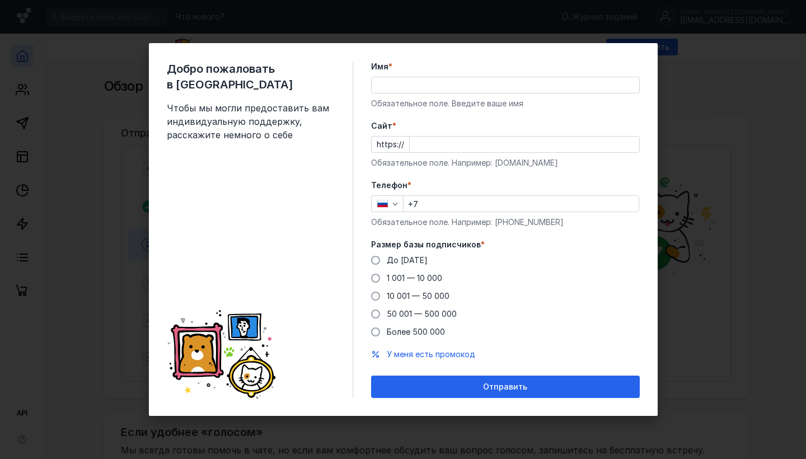 This screenshot has width=806, height=459. Describe the element at coordinates (431, 354) in the screenshot. I see `span: У меня есть промокод` at that location.